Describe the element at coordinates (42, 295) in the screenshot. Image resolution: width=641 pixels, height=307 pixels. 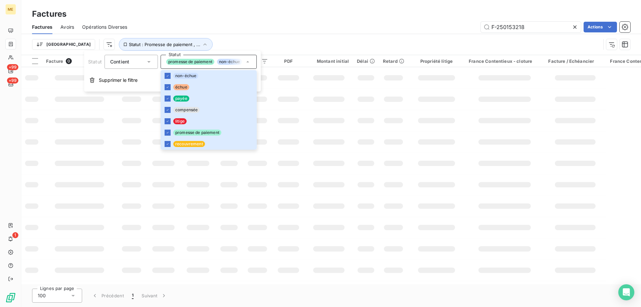
I see `span: 100` at that location.